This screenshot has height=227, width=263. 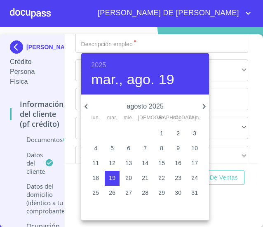 I want to click on p: 18, so click(x=96, y=178).